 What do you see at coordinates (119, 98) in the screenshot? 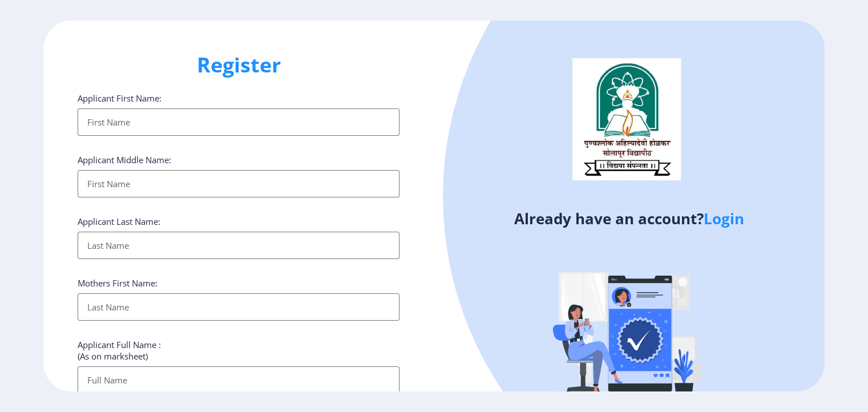
I see `label: Applicant First Name:` at bounding box center [119, 98].